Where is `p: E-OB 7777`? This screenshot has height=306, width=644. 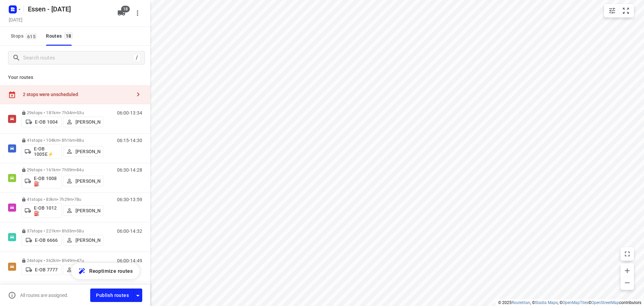
p: E-OB 7777 is located at coordinates (46, 269).